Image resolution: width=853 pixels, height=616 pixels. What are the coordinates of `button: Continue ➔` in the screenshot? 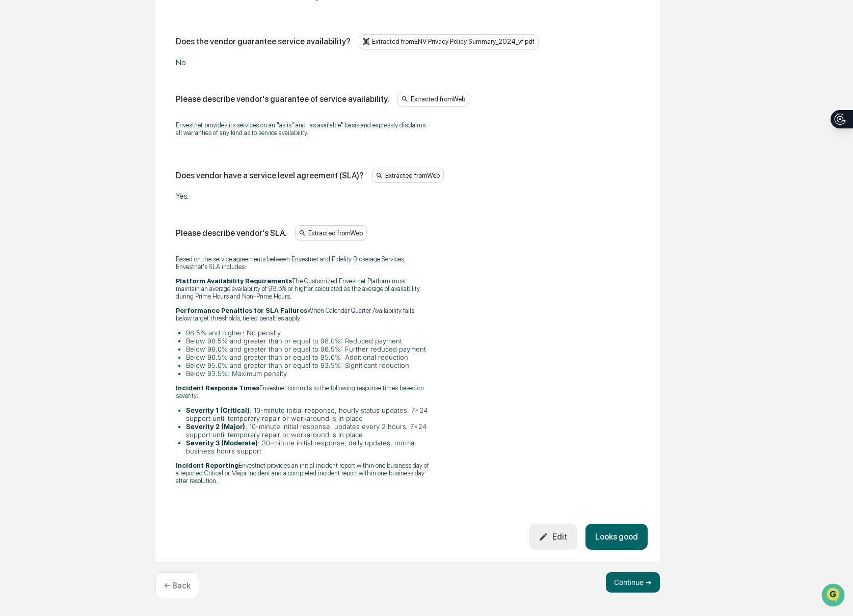 It's located at (633, 583).